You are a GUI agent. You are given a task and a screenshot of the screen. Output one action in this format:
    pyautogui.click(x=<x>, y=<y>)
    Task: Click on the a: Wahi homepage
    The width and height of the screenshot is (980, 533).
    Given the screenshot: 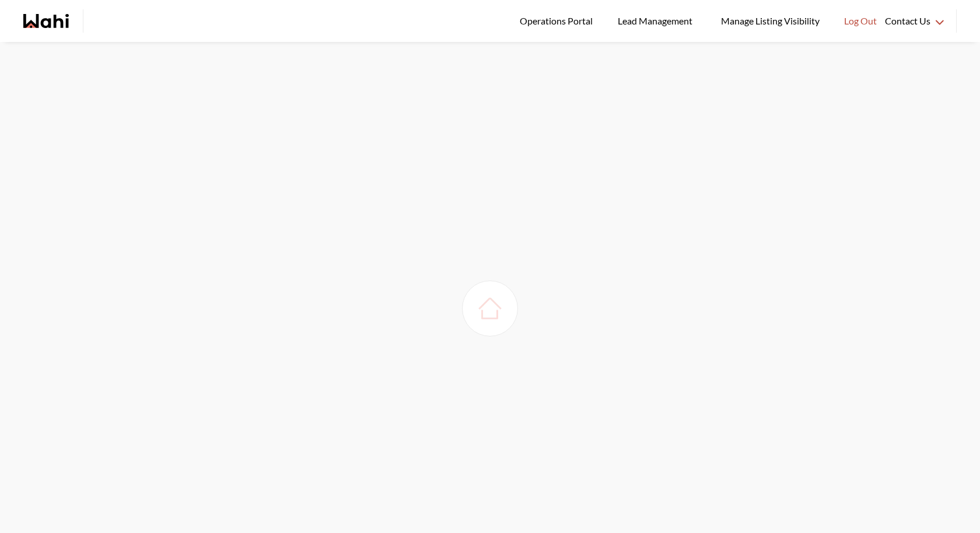 What is the action you would take?
    pyautogui.click(x=46, y=21)
    